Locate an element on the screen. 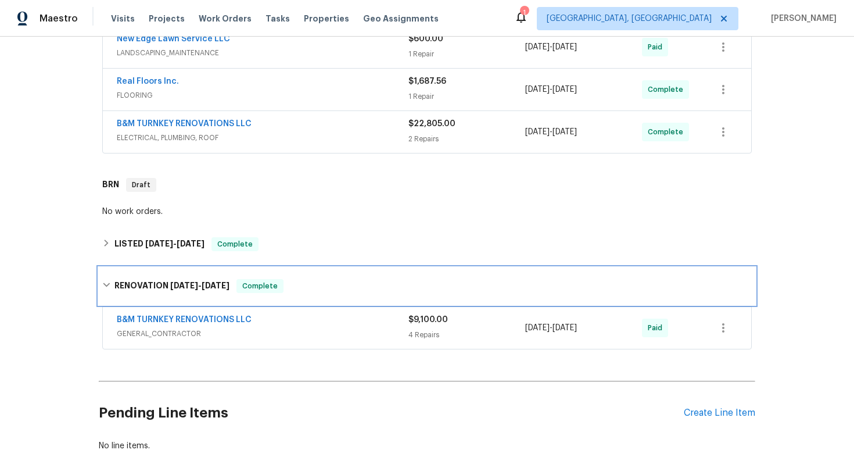 The image size is (854, 464). span: $9,100.00 is located at coordinates (428, 320).